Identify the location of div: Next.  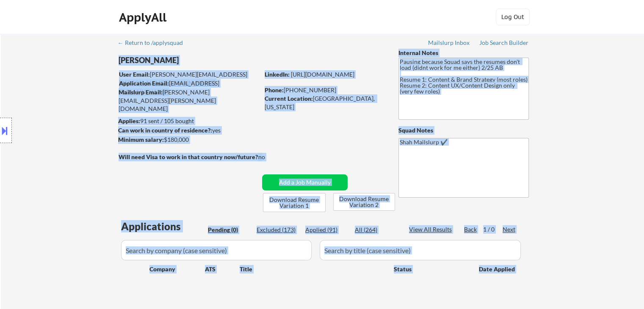
(509, 230).